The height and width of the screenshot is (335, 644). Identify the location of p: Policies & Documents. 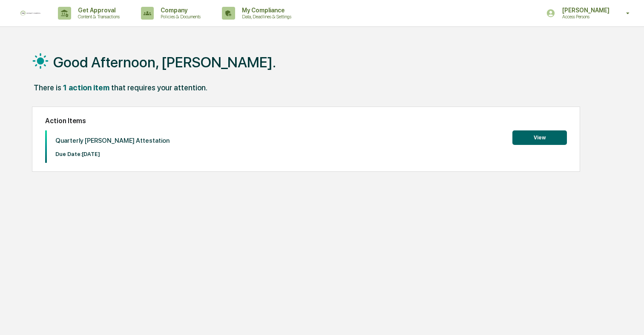
(180, 17).